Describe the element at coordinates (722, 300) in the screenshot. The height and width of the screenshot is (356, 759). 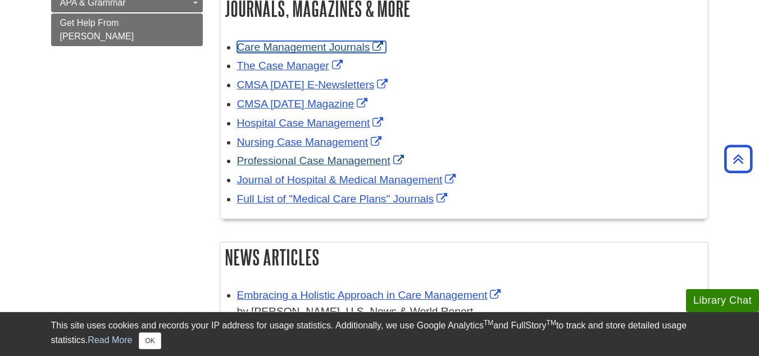
I see `button: Library Chat` at that location.